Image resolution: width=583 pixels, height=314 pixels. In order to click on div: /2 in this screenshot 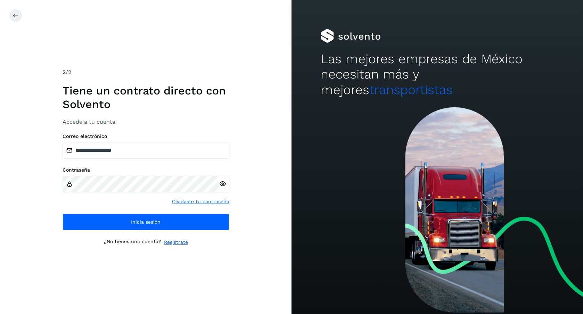, I will do `click(146, 72)`.